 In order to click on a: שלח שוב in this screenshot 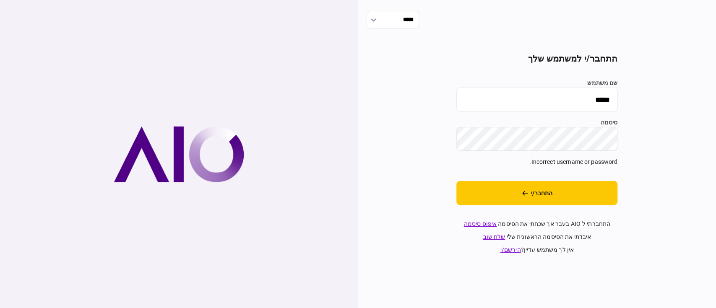, I will do `click(494, 237)`.